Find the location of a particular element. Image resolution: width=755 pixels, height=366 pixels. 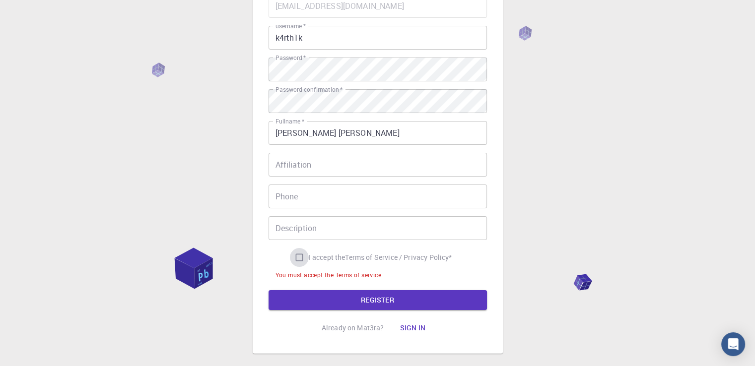

p: Already on Mat3ra? is located at coordinates (353, 328).